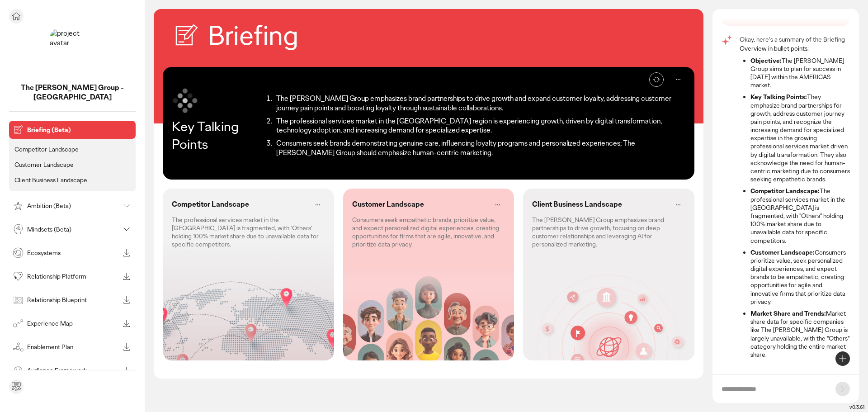 The width and height of the screenshot is (868, 412). Describe the element at coordinates (800, 138) in the screenshot. I see `li: They emphasize brand partnerships for growth, address customer journey pain points, and recognize...` at that location.